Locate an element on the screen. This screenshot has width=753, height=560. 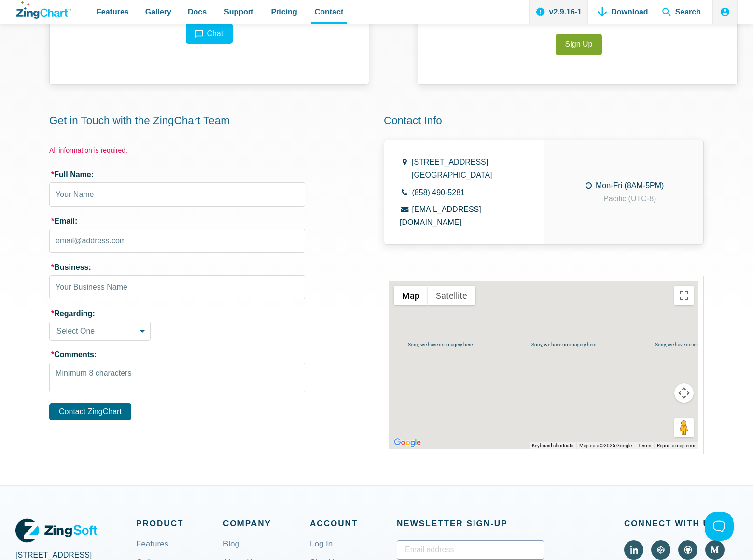
select: Choose a topic is located at coordinates (100, 331).